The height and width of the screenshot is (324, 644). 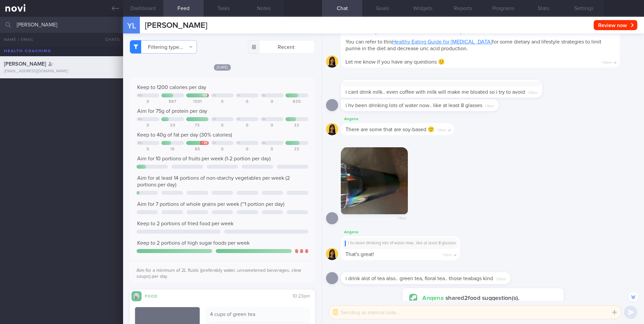 I want to click on button: Filtering type..., so click(x=164, y=47).